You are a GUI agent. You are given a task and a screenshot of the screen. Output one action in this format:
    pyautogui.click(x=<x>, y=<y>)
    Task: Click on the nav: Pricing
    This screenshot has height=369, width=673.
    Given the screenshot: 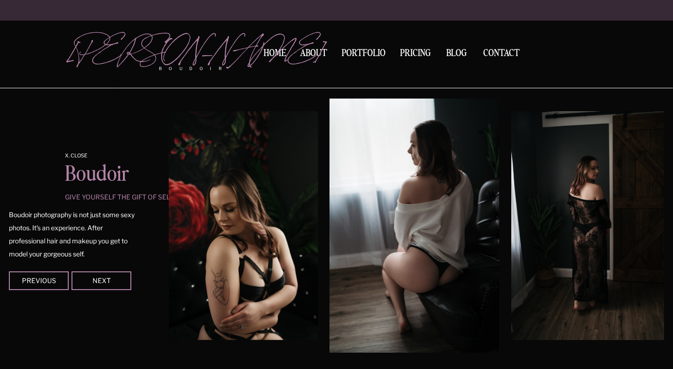 What is the action you would take?
    pyautogui.click(x=415, y=55)
    